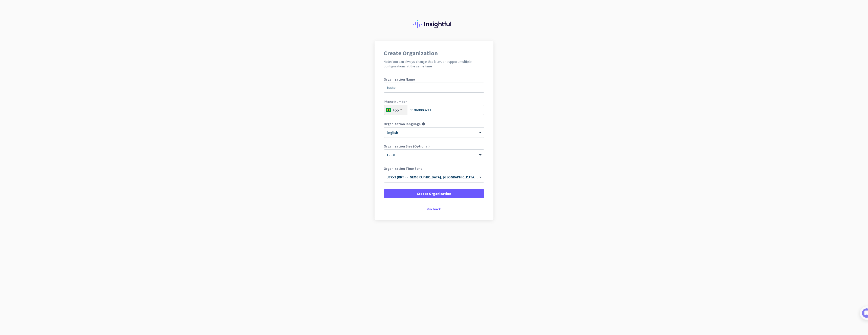 The height and width of the screenshot is (335, 868). What do you see at coordinates (434, 25) in the screenshot?
I see `img: Insightful` at bounding box center [434, 25].